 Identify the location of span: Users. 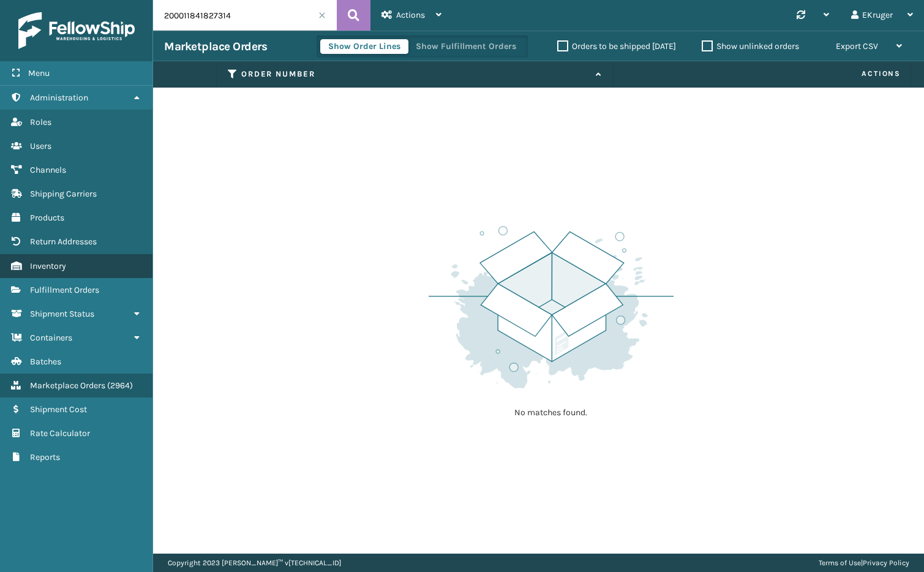
(40, 146).